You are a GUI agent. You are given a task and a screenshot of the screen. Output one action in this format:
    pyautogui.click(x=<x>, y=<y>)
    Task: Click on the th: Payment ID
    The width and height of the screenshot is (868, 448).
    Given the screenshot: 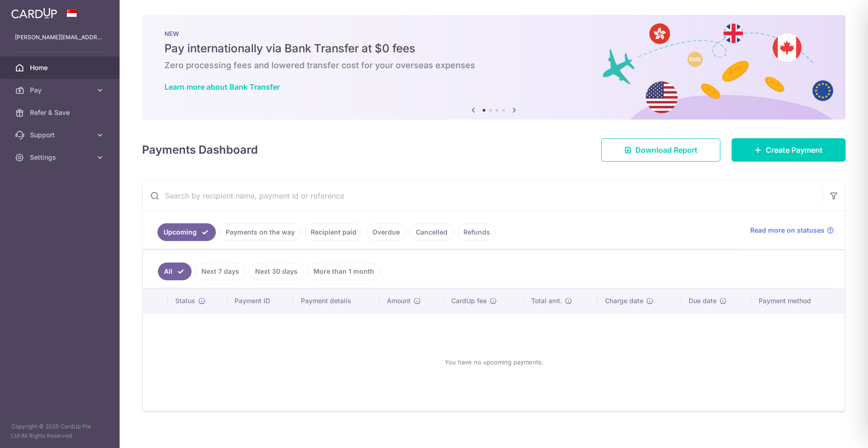 What is the action you would take?
    pyautogui.click(x=260, y=301)
    